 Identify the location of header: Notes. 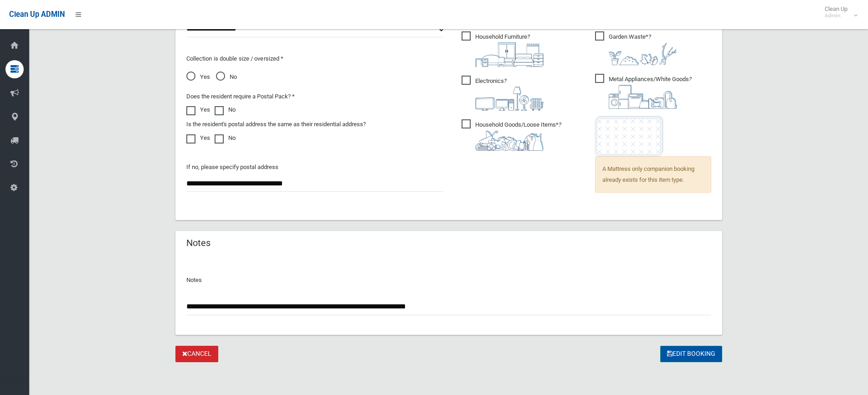
(199, 242).